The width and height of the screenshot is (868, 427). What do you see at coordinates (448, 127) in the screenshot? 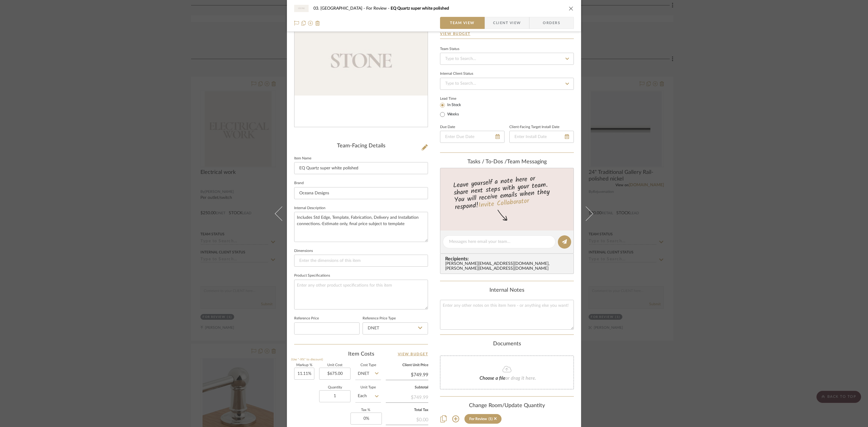
I see `label: Due Date` at bounding box center [448, 127].